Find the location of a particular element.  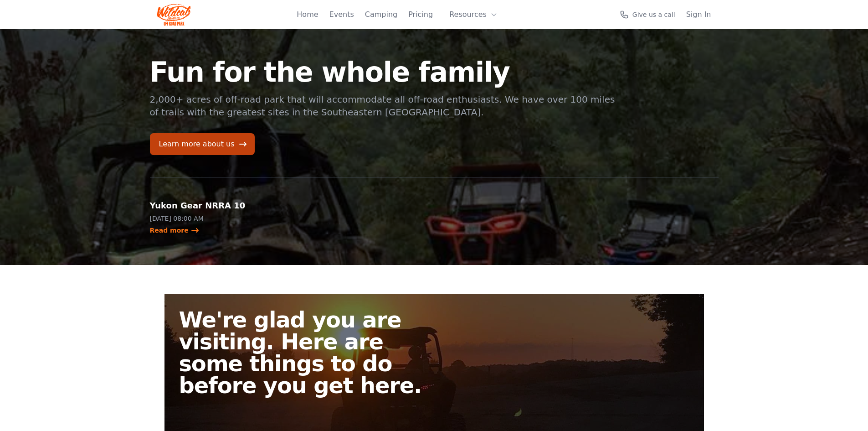

span: Give us a call is located at coordinates (653, 15).